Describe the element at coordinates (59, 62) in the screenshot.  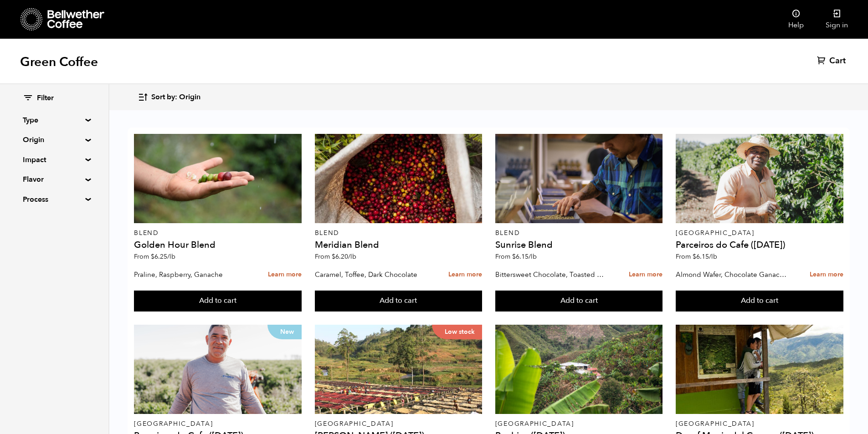
I see `h1: Green Coffee` at that location.